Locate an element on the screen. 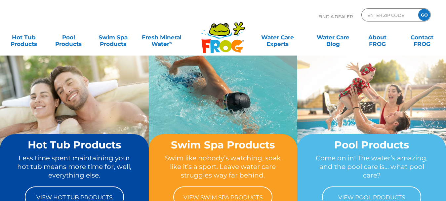  p: Swim like nobody’s watching, soak like it’s a sport. Leave water care struggles way far behind. is located at coordinates (223, 167).